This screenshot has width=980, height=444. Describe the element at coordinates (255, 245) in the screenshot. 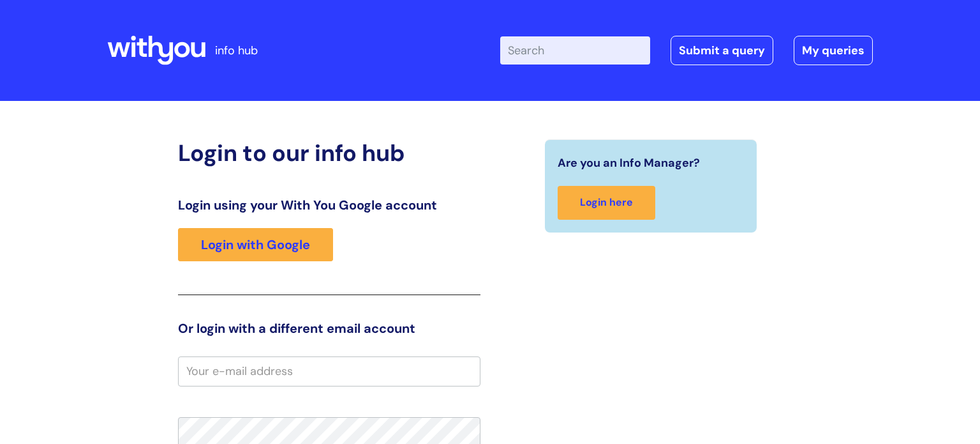

I see `a: Login with Google` at that location.